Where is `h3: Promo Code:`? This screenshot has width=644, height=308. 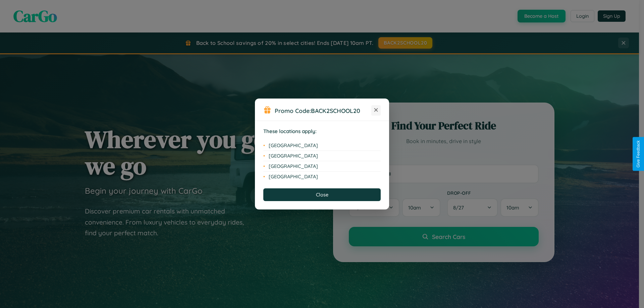
h3: Promo Code: is located at coordinates (323, 111).